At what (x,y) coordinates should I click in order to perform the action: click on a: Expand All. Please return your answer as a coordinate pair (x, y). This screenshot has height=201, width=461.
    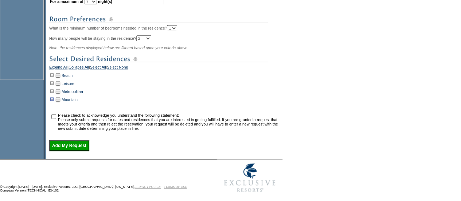
    Looking at the image, I should click on (58, 68).